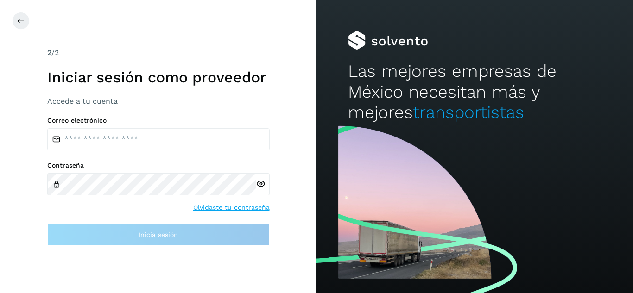  Describe the element at coordinates (159, 166) in the screenshot. I see `label: Contraseña` at that location.